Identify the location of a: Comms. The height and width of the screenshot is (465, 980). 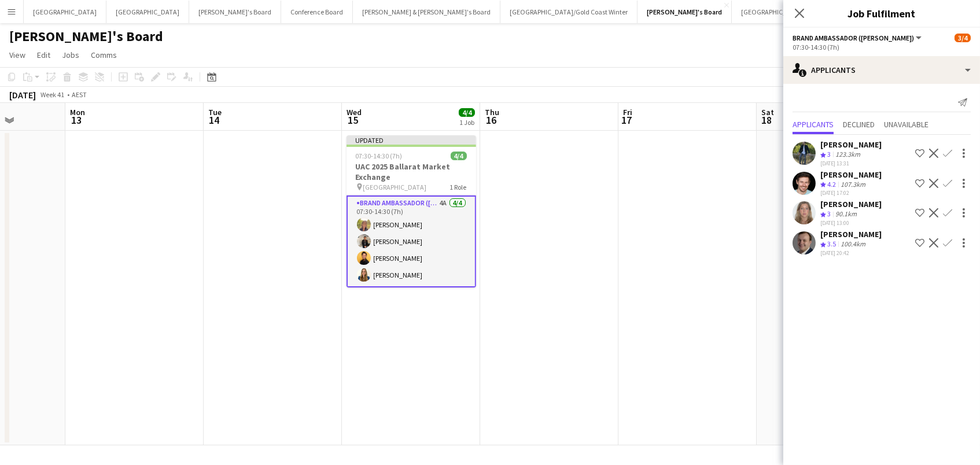
(104, 55).